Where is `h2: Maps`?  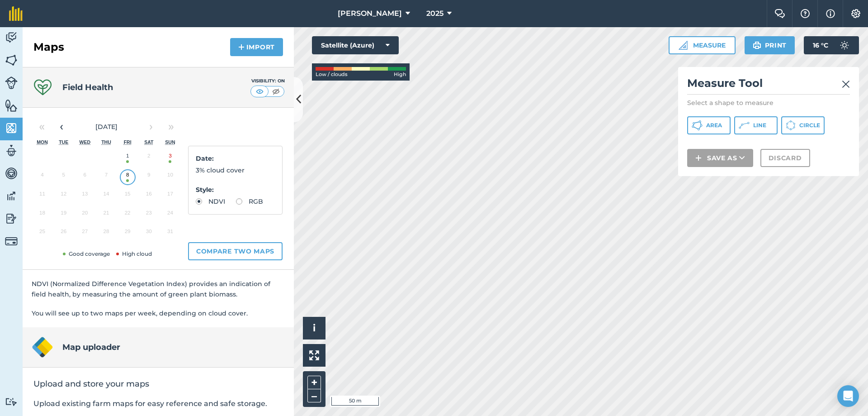
h2: Maps is located at coordinates (48, 47).